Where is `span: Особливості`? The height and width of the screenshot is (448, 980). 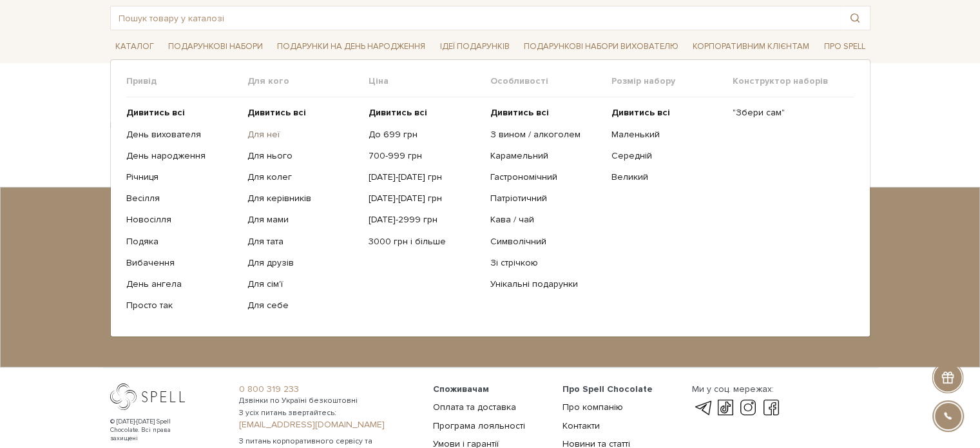
span: Особливості is located at coordinates (551, 82).